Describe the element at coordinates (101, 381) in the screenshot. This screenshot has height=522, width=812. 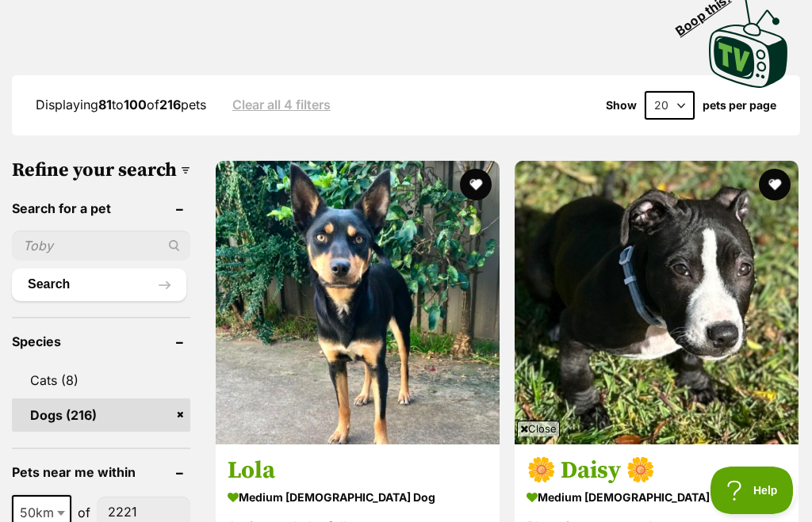
I see `a: Cats (8)` at that location.